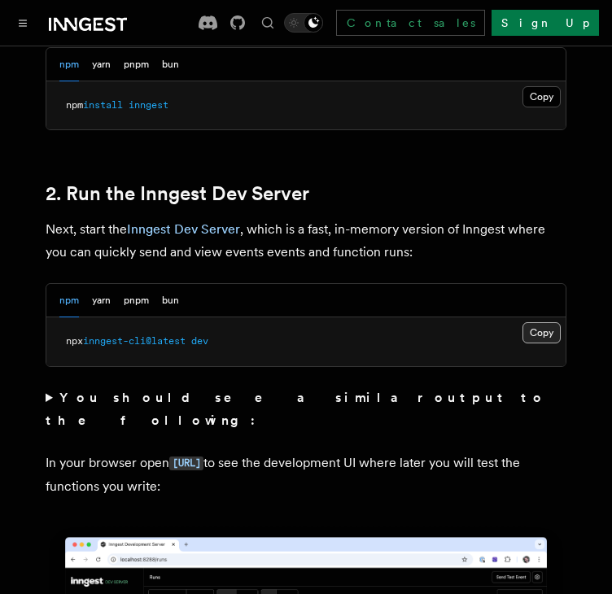  I want to click on a: Sign Up, so click(545, 23).